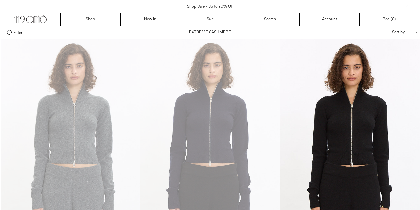  Describe the element at coordinates (390, 19) in the screenshot. I see `a: Bag ()` at that location.